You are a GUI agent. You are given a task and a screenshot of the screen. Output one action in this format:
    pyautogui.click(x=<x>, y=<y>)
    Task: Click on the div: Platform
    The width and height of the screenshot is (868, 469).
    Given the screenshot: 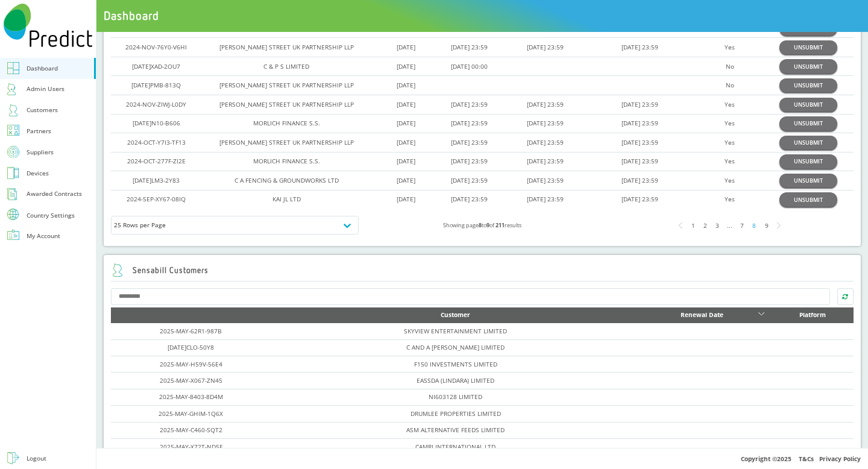 What is the action you would take?
    pyautogui.click(x=812, y=315)
    